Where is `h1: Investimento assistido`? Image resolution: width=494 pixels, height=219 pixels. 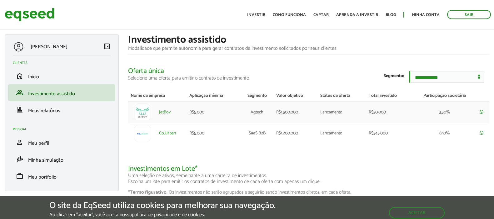 h1: Investimento assistido is located at coordinates (309, 40).